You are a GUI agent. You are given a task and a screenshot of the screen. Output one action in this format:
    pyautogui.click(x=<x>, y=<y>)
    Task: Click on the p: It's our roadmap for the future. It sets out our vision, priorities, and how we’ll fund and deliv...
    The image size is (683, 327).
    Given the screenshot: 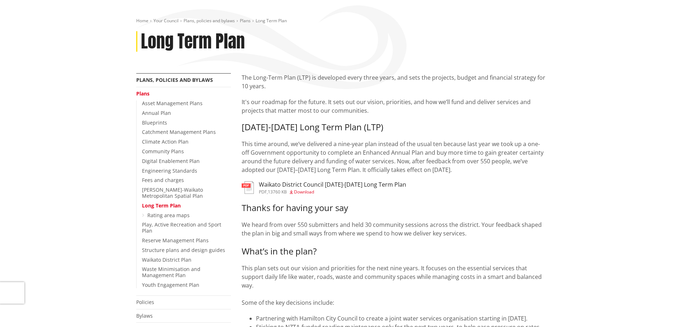 What is the action you would take?
    pyautogui.click(x=394, y=106)
    